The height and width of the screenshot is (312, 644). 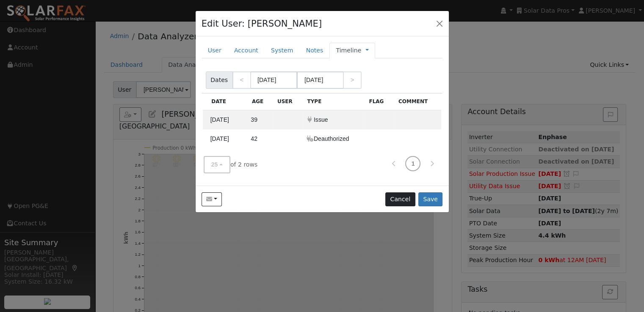 What do you see at coordinates (219, 80) in the screenshot?
I see `span: Dates` at bounding box center [219, 80].